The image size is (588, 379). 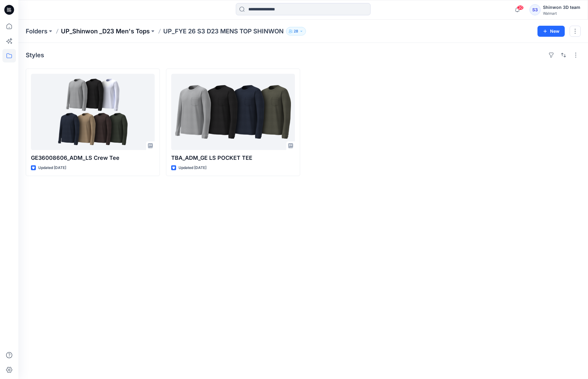 What do you see at coordinates (93, 158) in the screenshot?
I see `p: GE36008606_ADM_LS Crew Tee` at bounding box center [93, 158].